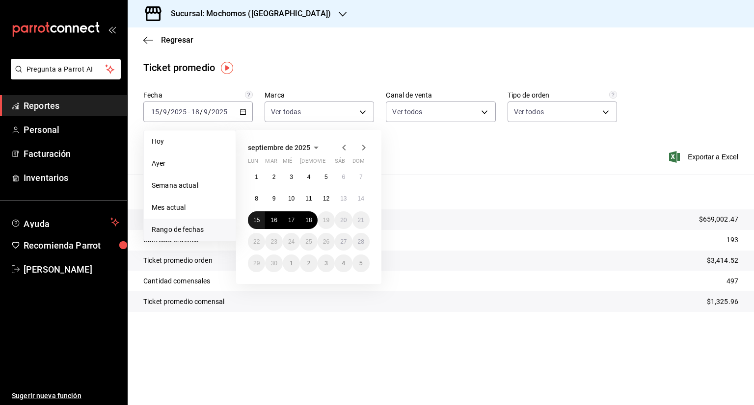 Image resolution: width=754 pixels, height=405 pixels. I want to click on p: $659,002.47, so click(719, 219).